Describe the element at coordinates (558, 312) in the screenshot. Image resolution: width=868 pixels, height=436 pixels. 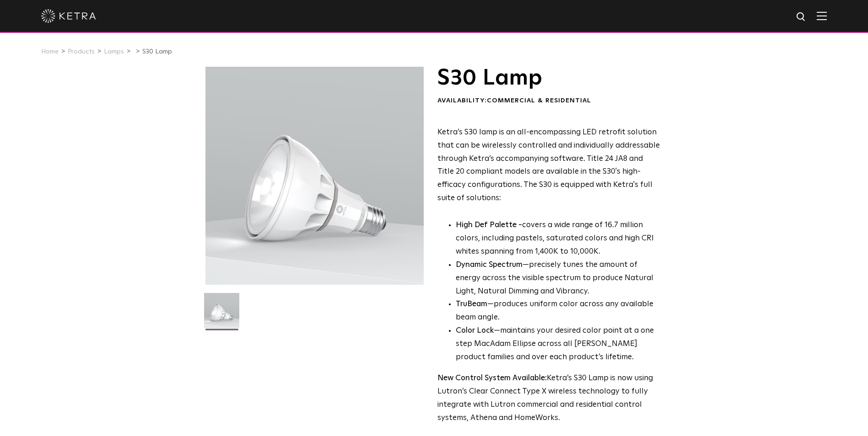
I see `li: —produces uniform color across any available beam angle.` at that location.